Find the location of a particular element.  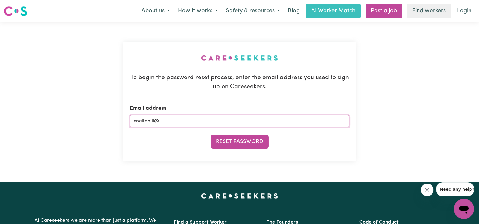

span: Need any help? is located at coordinates (21, 7).